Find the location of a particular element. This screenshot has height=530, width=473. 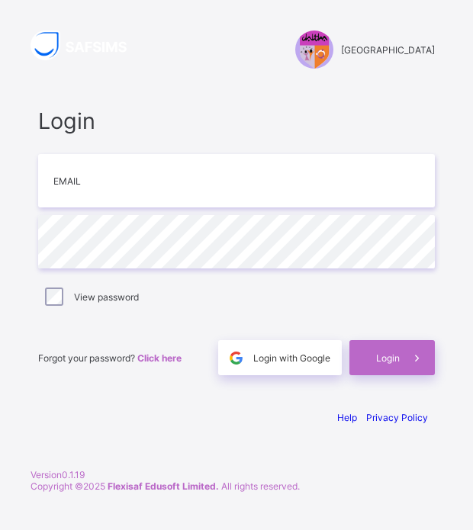

a: Click here is located at coordinates (159, 357).